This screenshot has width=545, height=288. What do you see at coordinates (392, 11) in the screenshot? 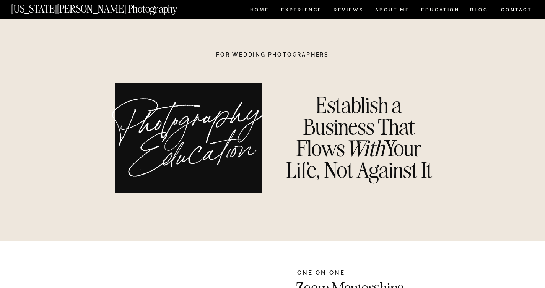
I see `a: ABOUT ME` at bounding box center [392, 11].